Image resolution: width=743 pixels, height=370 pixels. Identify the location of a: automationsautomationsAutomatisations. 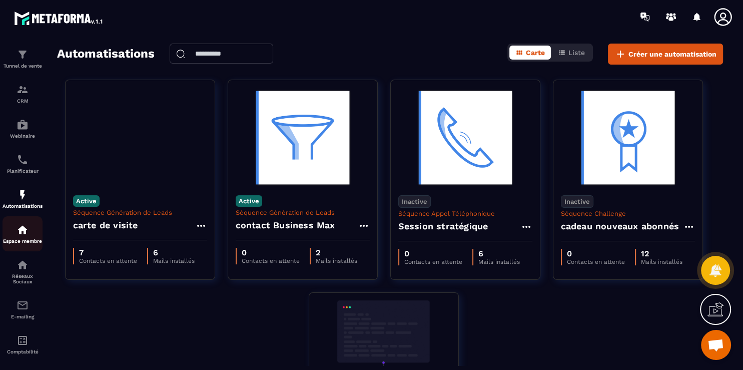
(23, 199).